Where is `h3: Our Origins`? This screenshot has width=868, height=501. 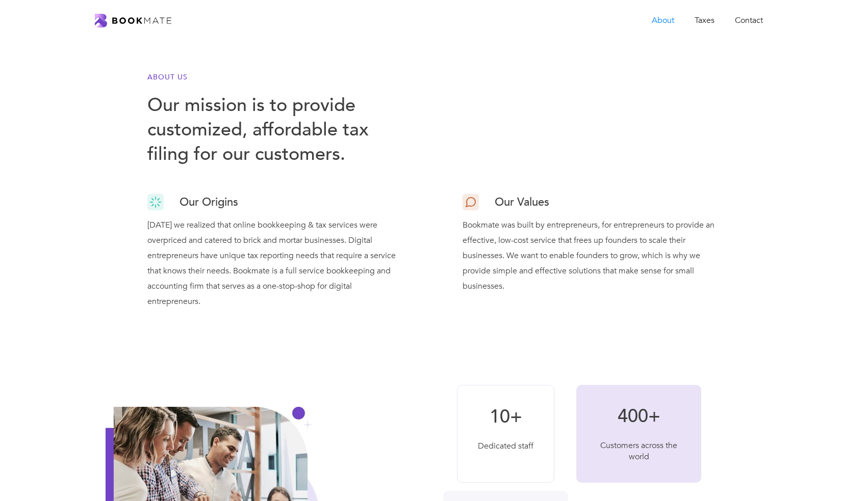
h3: Our Origins is located at coordinates (209, 202).